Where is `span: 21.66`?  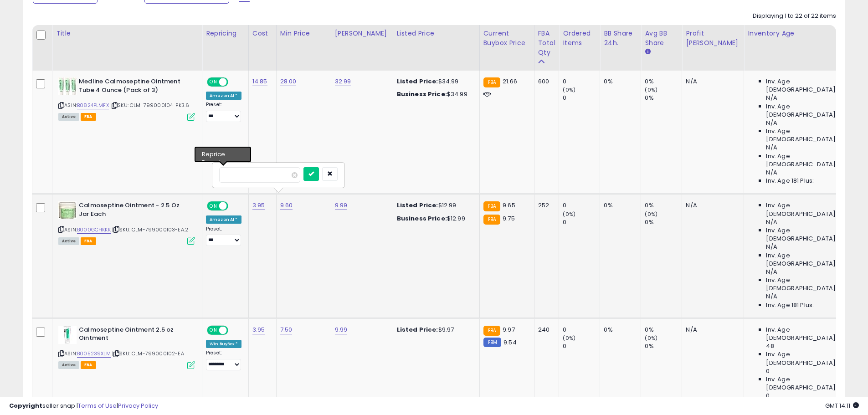
span: 21.66 is located at coordinates (510, 81).